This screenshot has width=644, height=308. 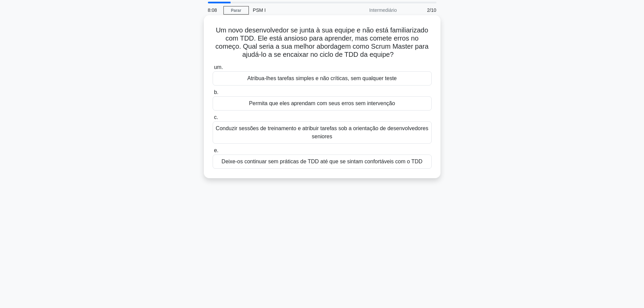 What do you see at coordinates (322, 132) in the screenshot?
I see `font: Conduzir sessões de treinamento e atribuir tarefas sob a orientação de desenvolvedores seniores` at bounding box center [322, 132].